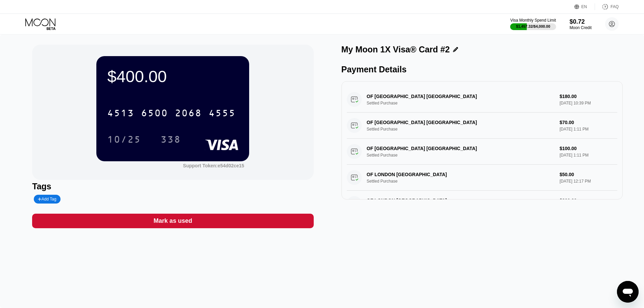 The height and width of the screenshot is (308, 644). I want to click on div: $0.72, so click(581, 22).